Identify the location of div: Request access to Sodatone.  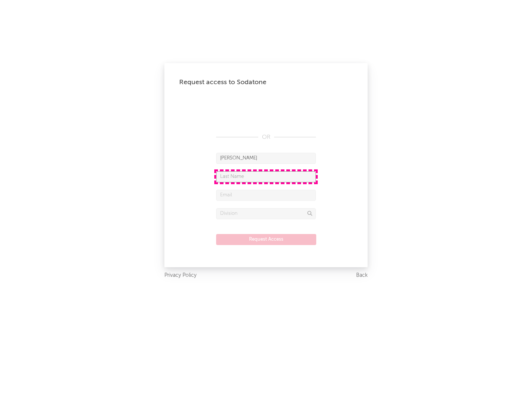
(266, 82).